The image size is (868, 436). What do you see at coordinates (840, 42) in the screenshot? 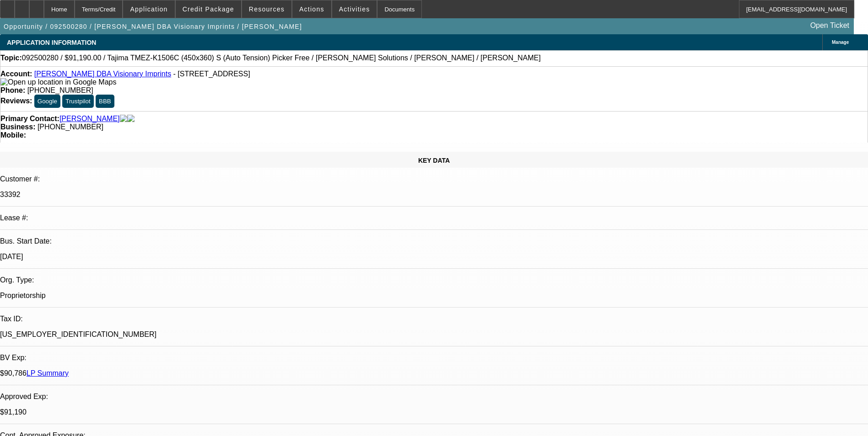
I see `span: Manage` at bounding box center [840, 42].